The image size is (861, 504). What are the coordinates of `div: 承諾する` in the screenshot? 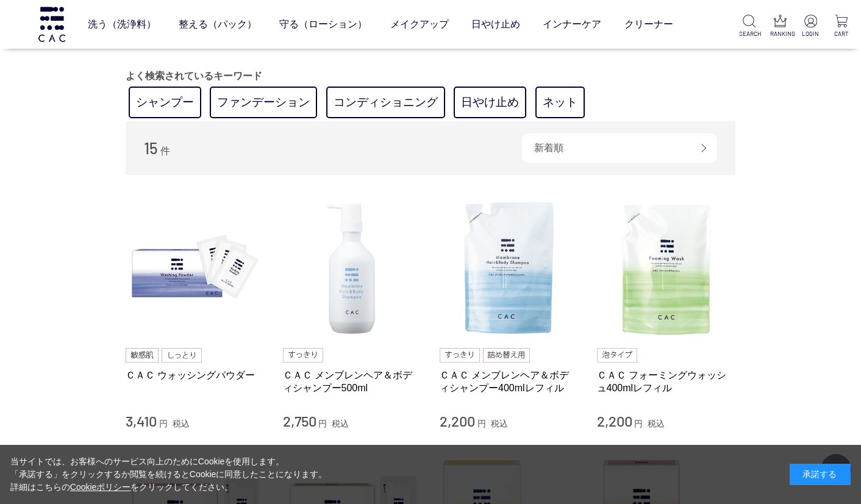 It's located at (820, 474).